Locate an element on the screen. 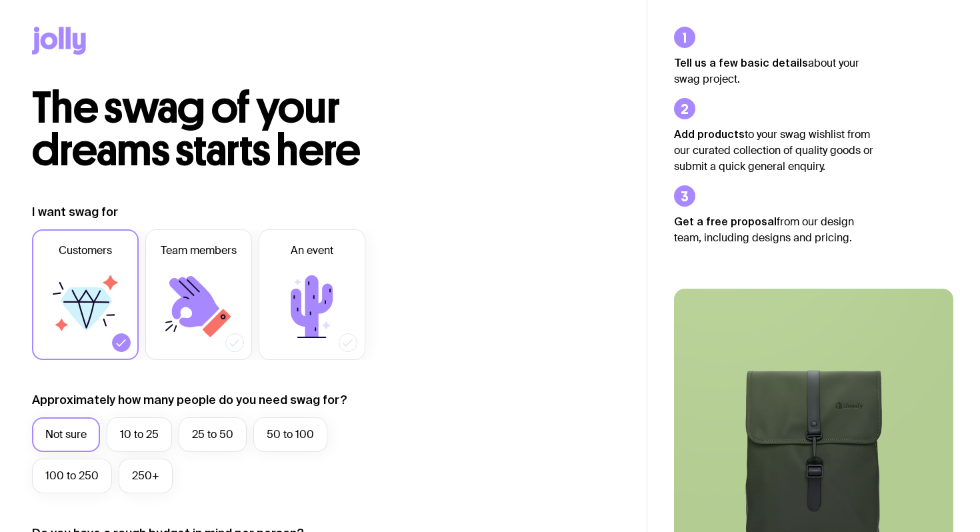 This screenshot has height=532, width=980. strong: Add products is located at coordinates (709, 134).